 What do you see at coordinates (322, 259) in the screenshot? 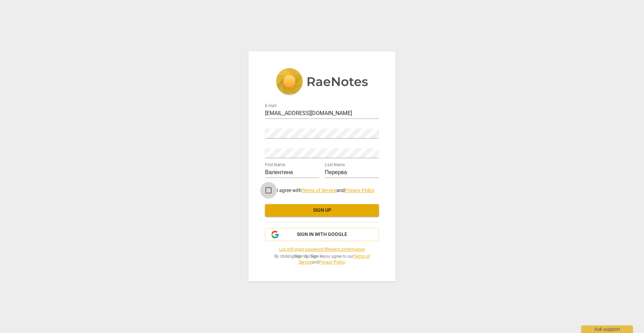
I see `span: By clicking / you agree to our and .` at bounding box center [322, 259].